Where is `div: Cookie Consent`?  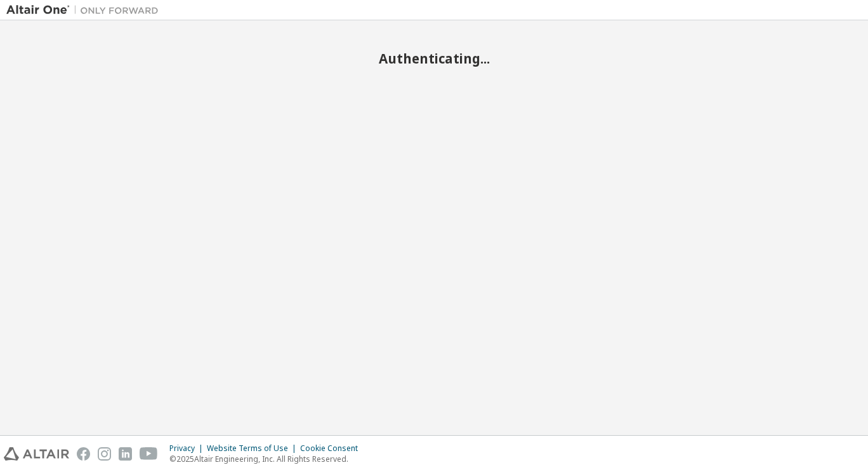 div: Cookie Consent is located at coordinates (332, 449).